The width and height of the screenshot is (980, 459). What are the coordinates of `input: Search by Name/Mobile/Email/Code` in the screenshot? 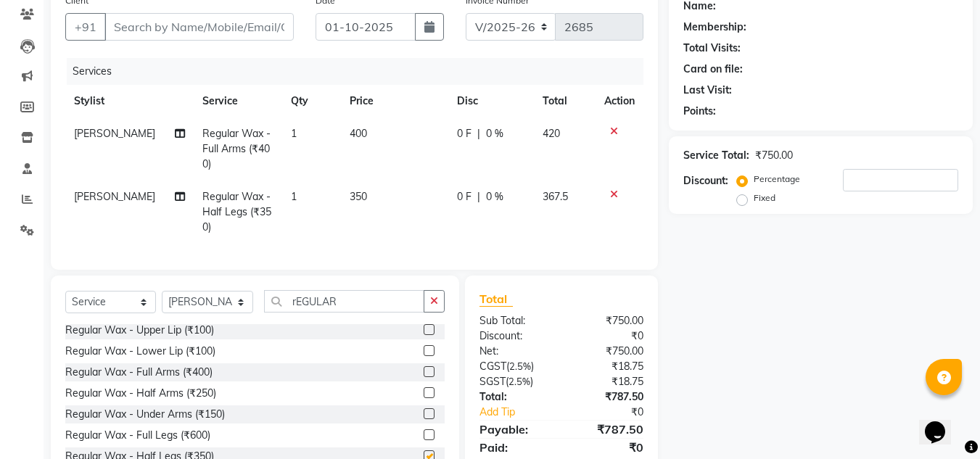 It's located at (199, 27).